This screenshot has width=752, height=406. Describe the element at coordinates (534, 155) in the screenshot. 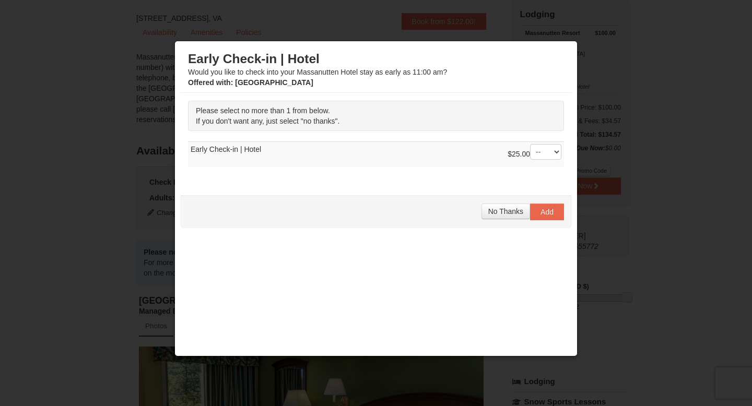

I see `div: $25.00` at that location.